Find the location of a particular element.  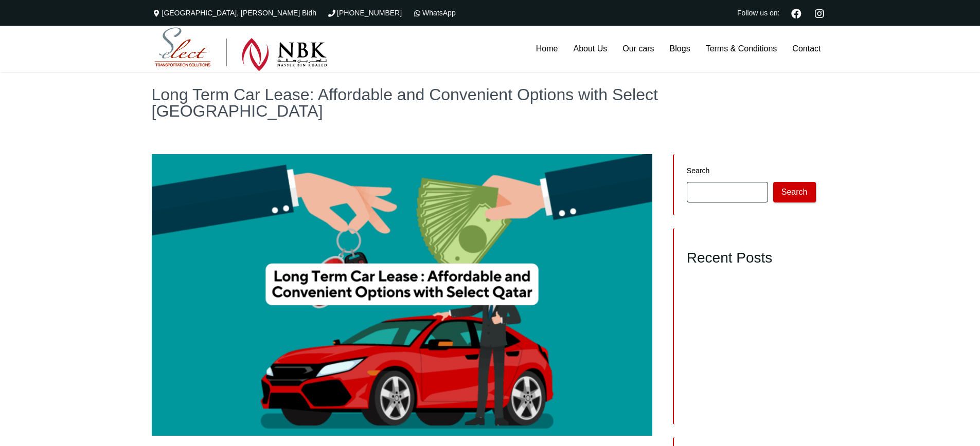

a: Contact is located at coordinates (806, 49).